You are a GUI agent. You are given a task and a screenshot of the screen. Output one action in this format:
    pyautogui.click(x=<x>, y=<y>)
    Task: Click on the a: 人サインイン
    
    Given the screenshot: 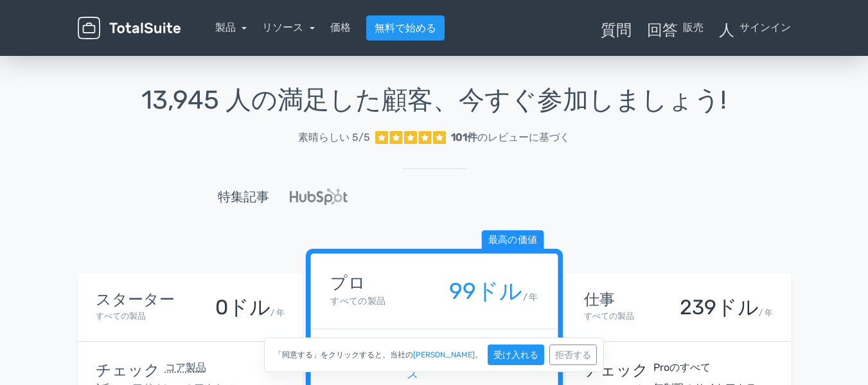 What is the action you would take?
    pyautogui.click(x=755, y=28)
    